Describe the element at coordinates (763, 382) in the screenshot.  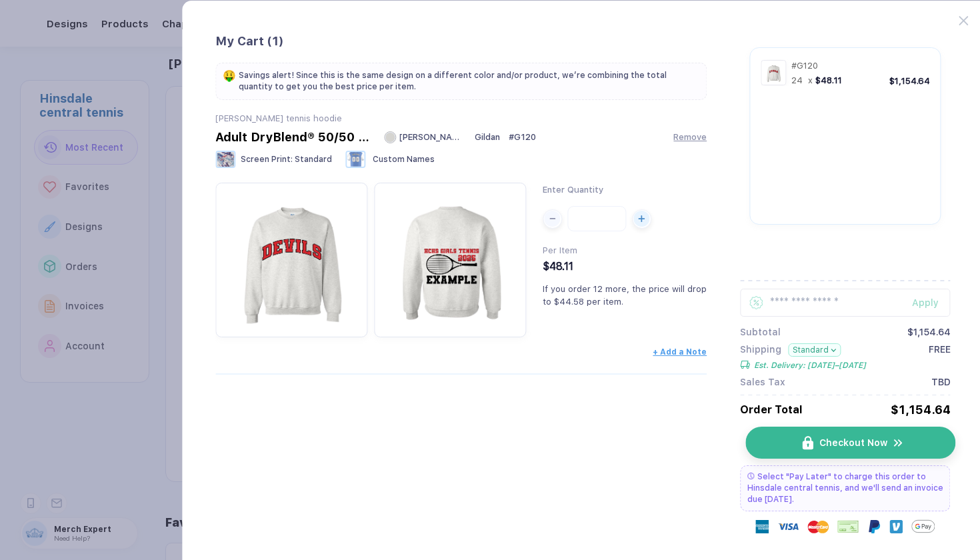
I see `span: Sales Tax` at that location.